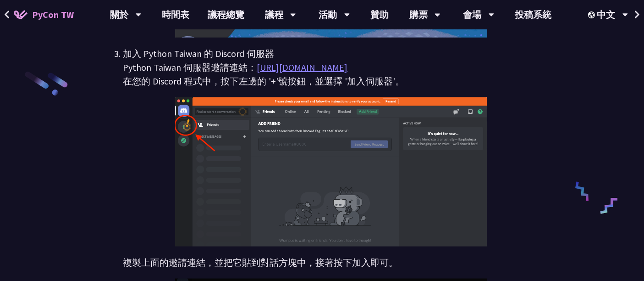 The image size is (644, 281). I want to click on a: PyCon TW, so click(44, 15).